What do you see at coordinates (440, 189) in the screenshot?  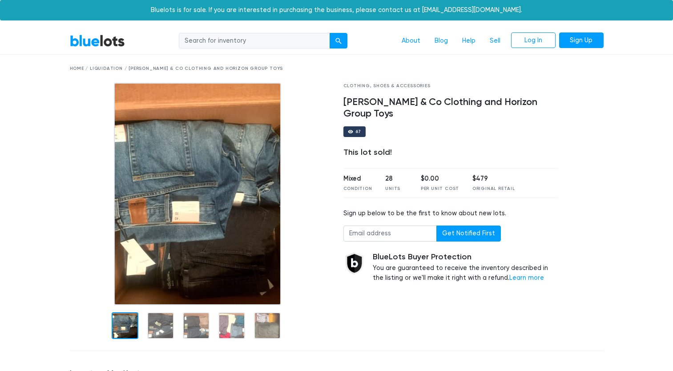 I see `div: Per Unit Cost` at bounding box center [440, 189].